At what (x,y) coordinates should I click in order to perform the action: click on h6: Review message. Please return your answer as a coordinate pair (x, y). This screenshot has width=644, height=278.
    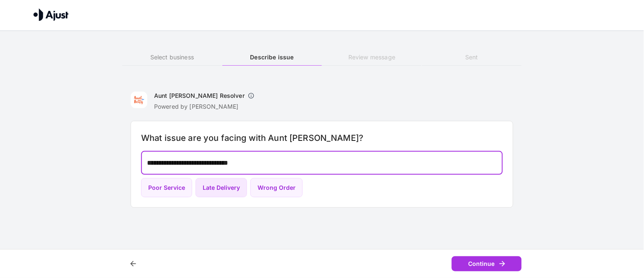
    Looking at the image, I should click on (372, 57).